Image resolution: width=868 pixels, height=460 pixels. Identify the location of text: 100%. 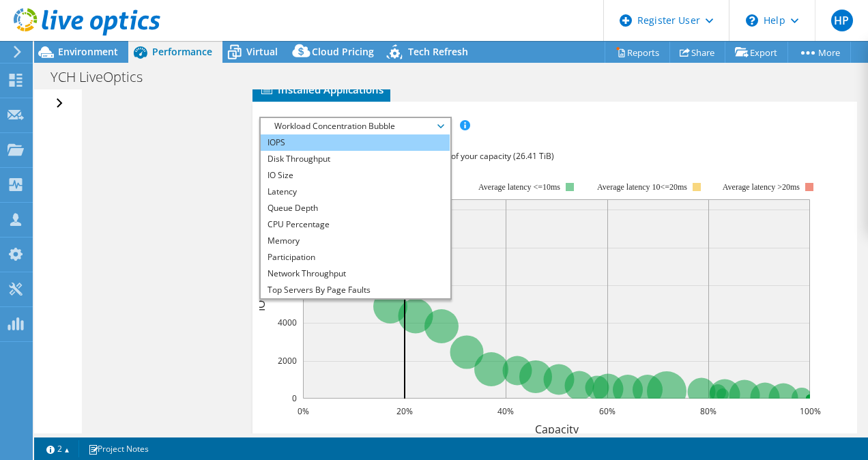
(809, 411).